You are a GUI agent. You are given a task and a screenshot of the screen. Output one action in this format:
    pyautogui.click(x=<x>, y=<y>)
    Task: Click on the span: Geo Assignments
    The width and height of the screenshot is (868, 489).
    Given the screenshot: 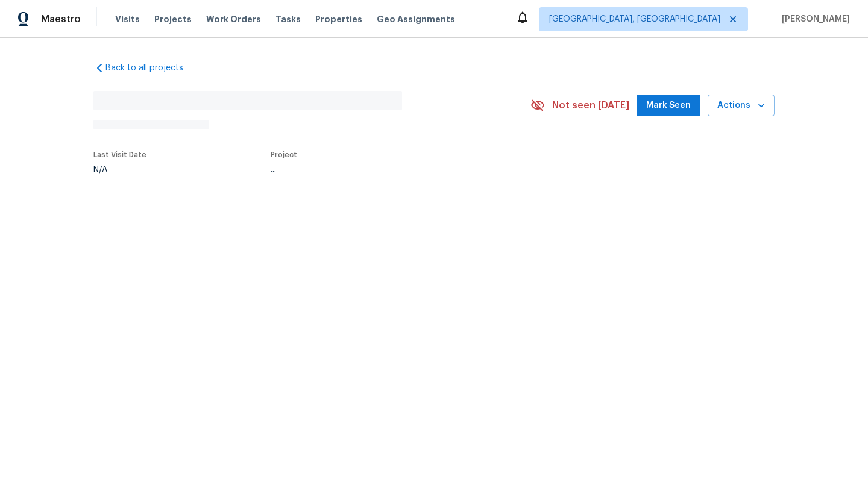 What is the action you would take?
    pyautogui.click(x=416, y=19)
    